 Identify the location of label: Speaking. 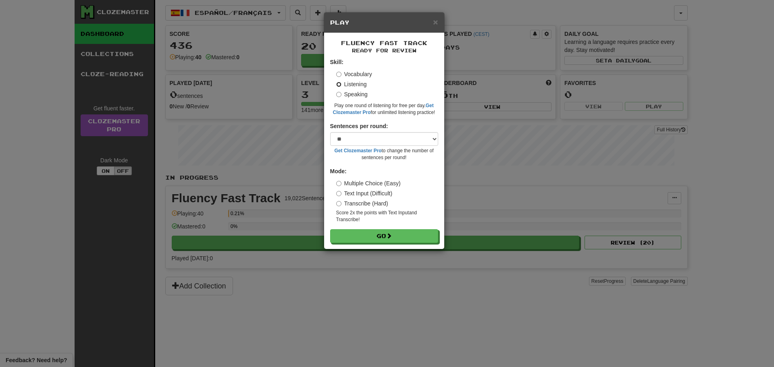
(352, 94).